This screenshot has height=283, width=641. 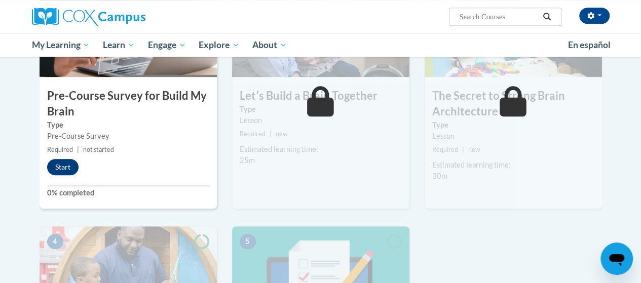 What do you see at coordinates (590, 45) in the screenshot?
I see `a: En español` at bounding box center [590, 45].